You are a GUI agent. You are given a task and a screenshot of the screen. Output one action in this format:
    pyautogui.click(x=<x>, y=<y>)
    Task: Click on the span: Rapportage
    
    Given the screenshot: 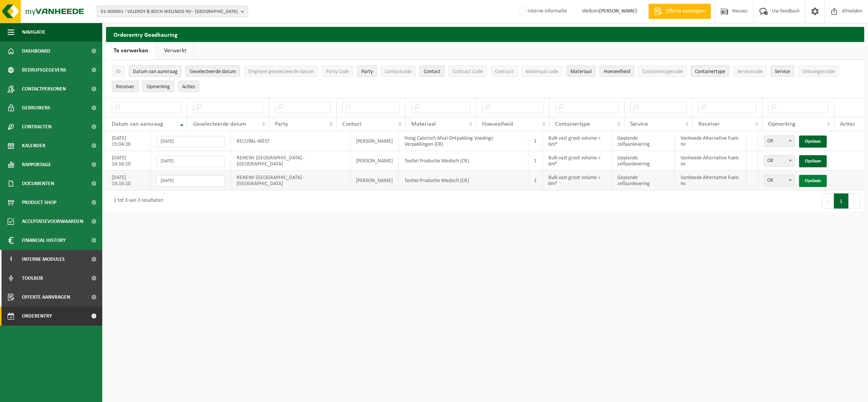 What is the action you would take?
    pyautogui.click(x=36, y=165)
    